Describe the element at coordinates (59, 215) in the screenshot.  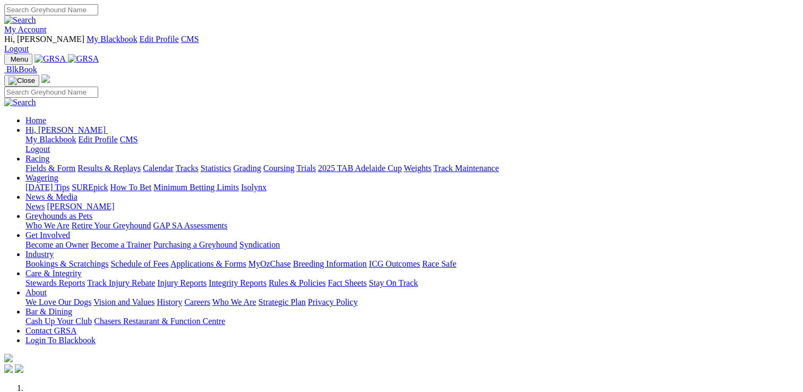
I see `a: Greyhounds as Pets` at that location.